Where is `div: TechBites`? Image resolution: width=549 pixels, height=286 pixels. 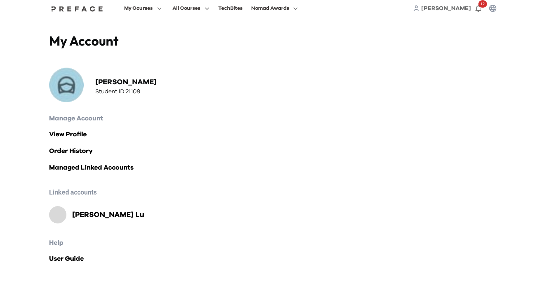
div: TechBites is located at coordinates (230, 8).